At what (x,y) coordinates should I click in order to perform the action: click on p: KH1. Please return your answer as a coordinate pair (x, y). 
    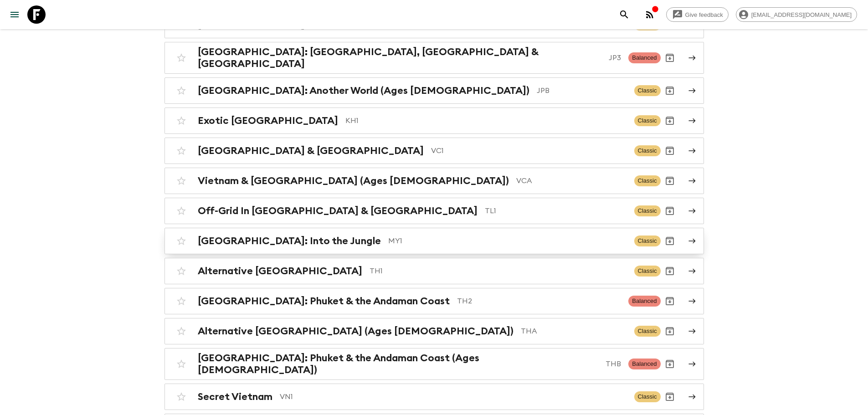
    Looking at the image, I should click on (486, 120).